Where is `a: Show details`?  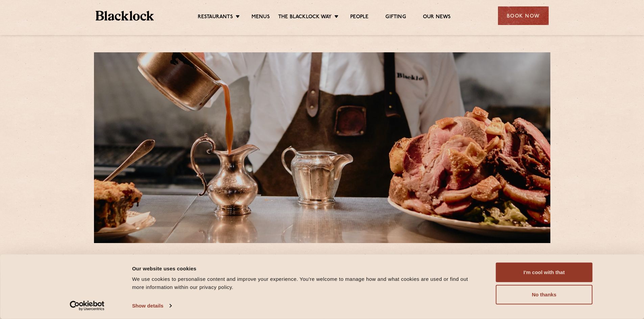
a: Show details is located at coordinates (152, 306).